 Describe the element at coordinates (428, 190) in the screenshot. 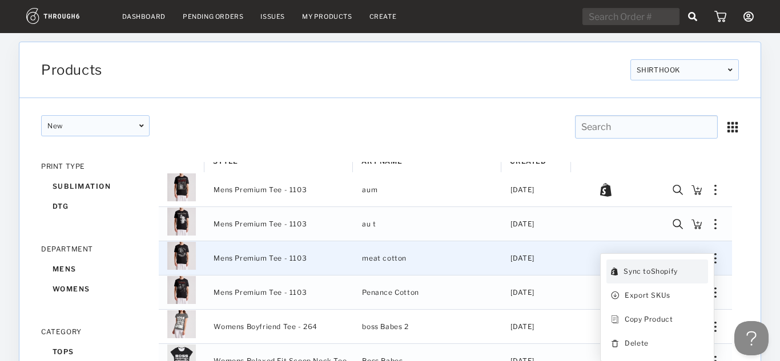

I see `span: aum` at that location.